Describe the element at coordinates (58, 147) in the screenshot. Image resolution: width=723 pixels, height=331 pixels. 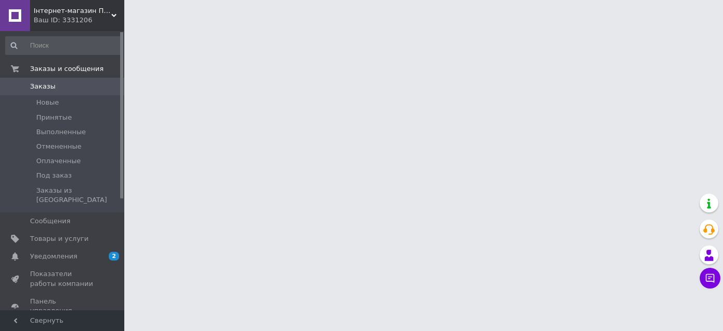
I see `span: Отмененные` at that location.